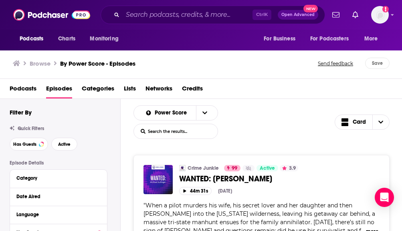 The height and width of the screenshot is (231, 402). I want to click on span: Card, so click(359, 122).